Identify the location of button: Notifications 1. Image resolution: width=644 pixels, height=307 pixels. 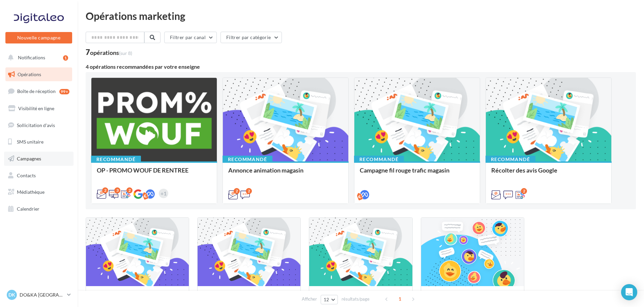
(37, 58).